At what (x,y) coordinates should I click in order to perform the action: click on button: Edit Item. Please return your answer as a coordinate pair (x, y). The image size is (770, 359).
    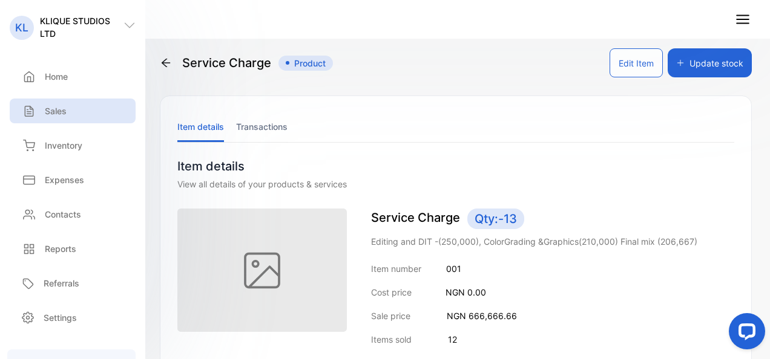
    Looking at the image, I should click on (636, 63).